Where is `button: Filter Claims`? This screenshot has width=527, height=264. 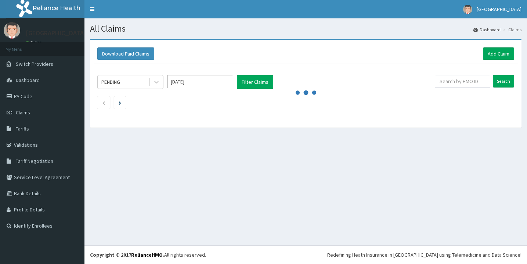 button: Filter Claims is located at coordinates (255, 82).